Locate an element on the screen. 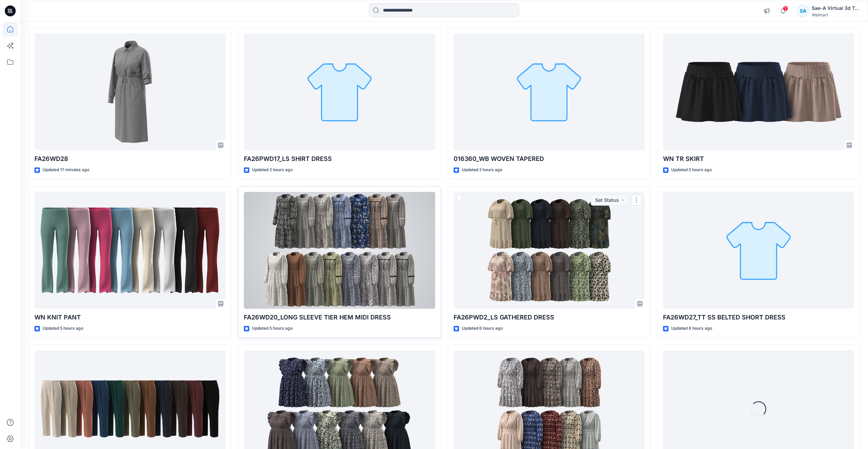  p: FA26WD28 is located at coordinates (130, 159).